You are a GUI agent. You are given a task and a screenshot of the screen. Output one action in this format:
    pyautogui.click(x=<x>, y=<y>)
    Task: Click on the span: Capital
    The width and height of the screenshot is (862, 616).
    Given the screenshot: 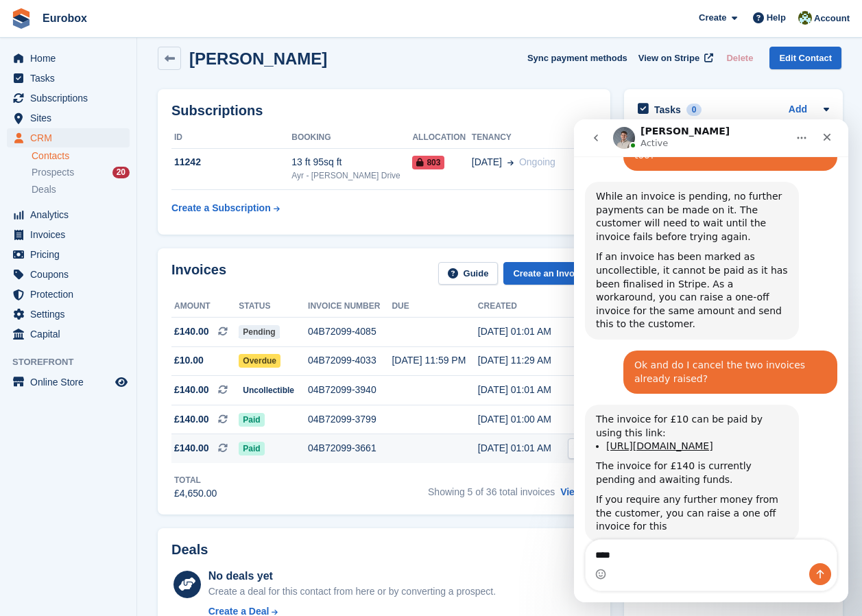 What is the action you would take?
    pyautogui.click(x=71, y=334)
    